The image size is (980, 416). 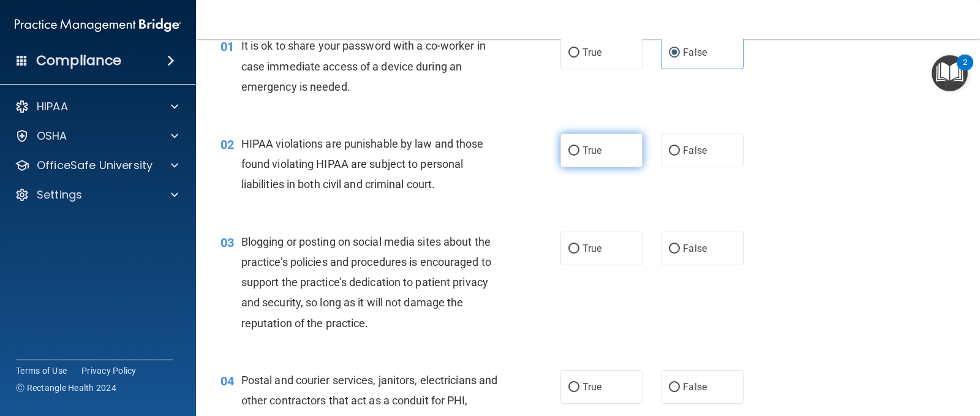 I want to click on p: OSHA, so click(x=52, y=136).